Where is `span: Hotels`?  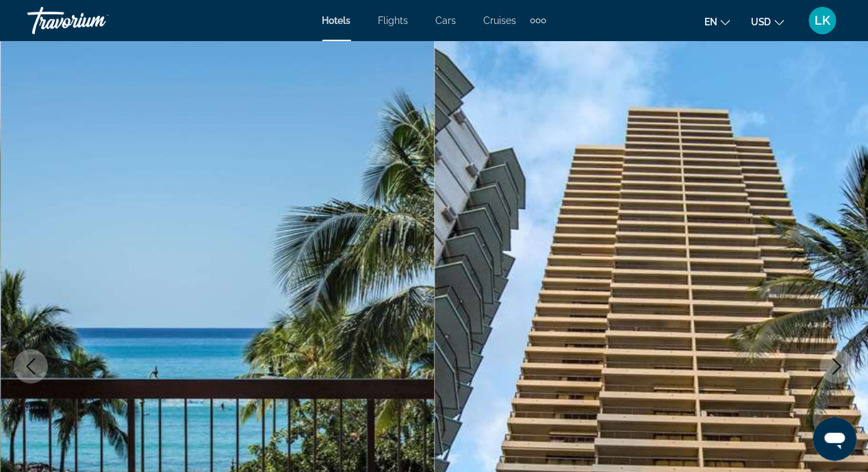 span: Hotels is located at coordinates (337, 20).